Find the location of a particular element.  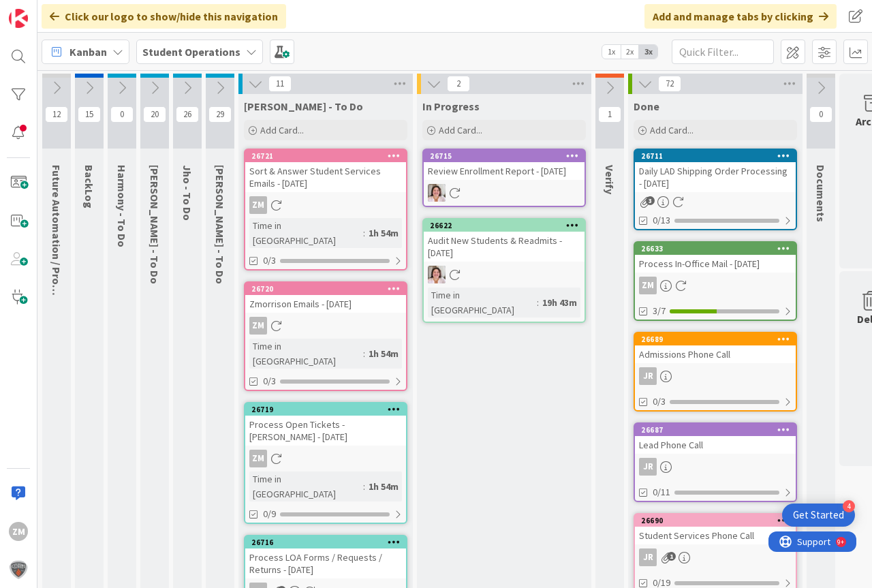

div: 26716 is located at coordinates (328, 543).